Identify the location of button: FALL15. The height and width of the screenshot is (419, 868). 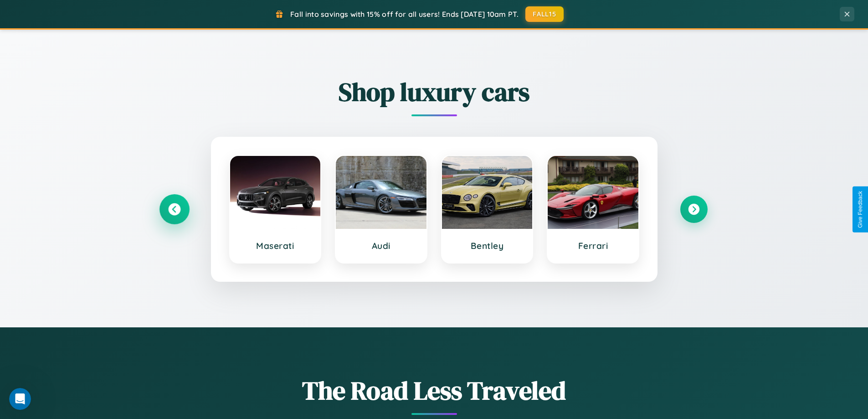
(545, 14).